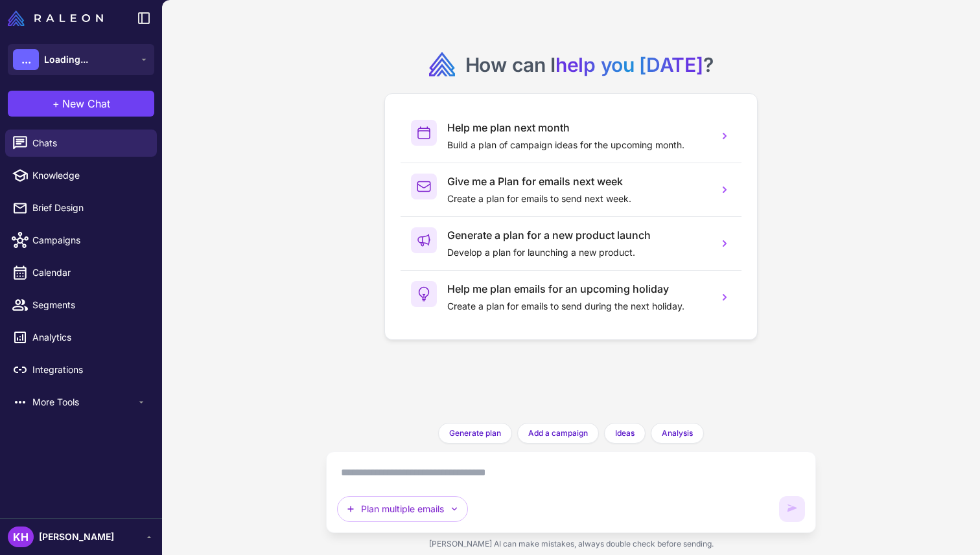 The width and height of the screenshot is (980, 555). What do you see at coordinates (57, 18) in the screenshot?
I see `a: Raleon Logo` at bounding box center [57, 18].